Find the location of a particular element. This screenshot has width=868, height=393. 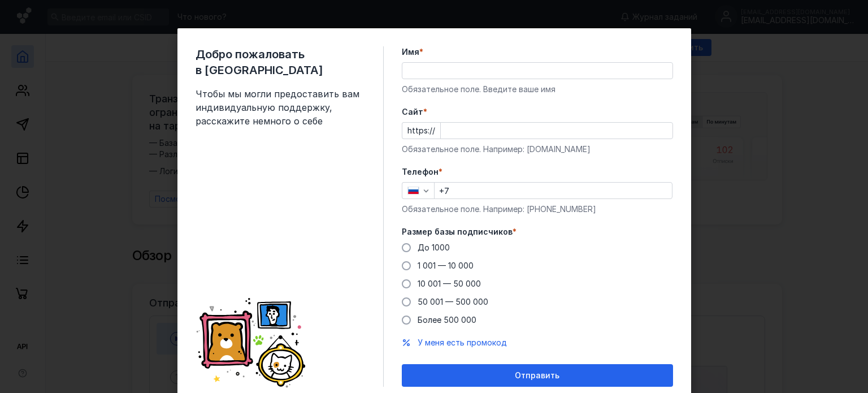

span: Размер базы подписчиков is located at coordinates (457, 231).